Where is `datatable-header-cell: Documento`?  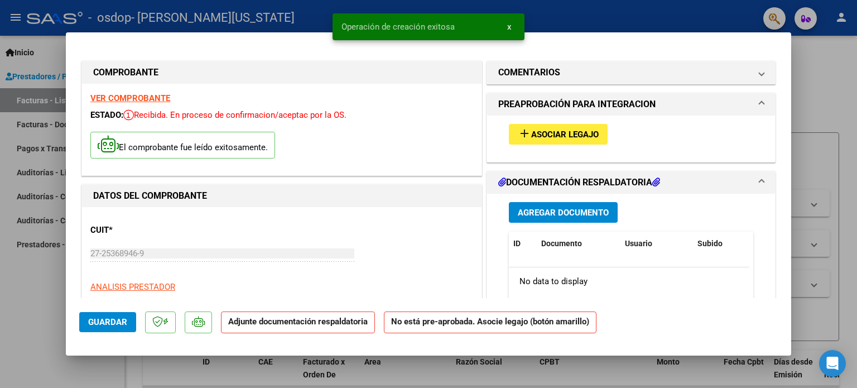 datatable-header-cell: Documento is located at coordinates (578, 243).